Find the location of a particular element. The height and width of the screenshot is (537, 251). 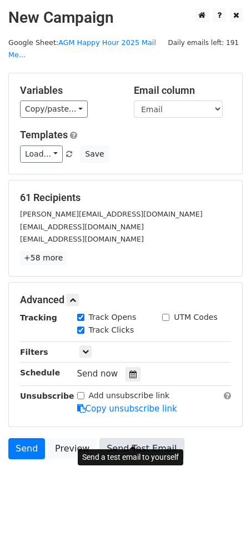

div: Send a test email to yourself is located at coordinates (130, 457).